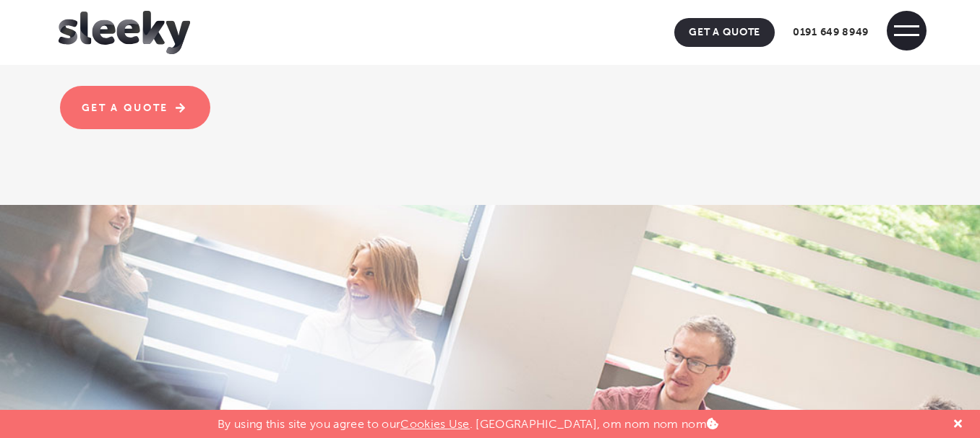  What do you see at coordinates (724, 32) in the screenshot?
I see `a: Get A Quote` at bounding box center [724, 32].